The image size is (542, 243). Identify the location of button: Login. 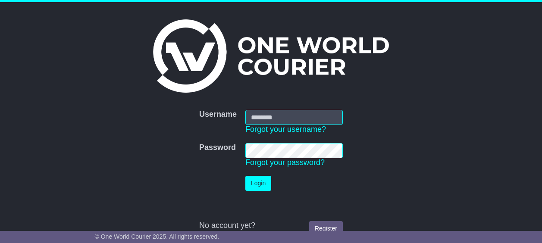
(258, 183).